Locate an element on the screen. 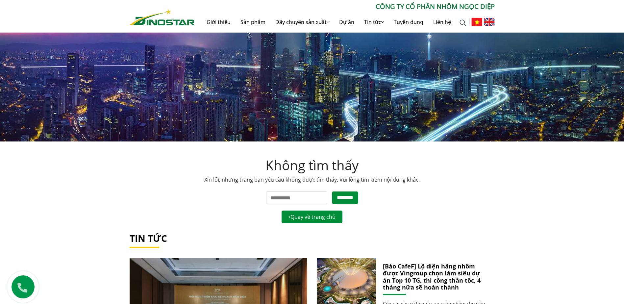 The width and height of the screenshot is (624, 304). p: CÔNG TY CỔ PHẦN NHÔM NGỌC DIỆP is located at coordinates (345, 7).